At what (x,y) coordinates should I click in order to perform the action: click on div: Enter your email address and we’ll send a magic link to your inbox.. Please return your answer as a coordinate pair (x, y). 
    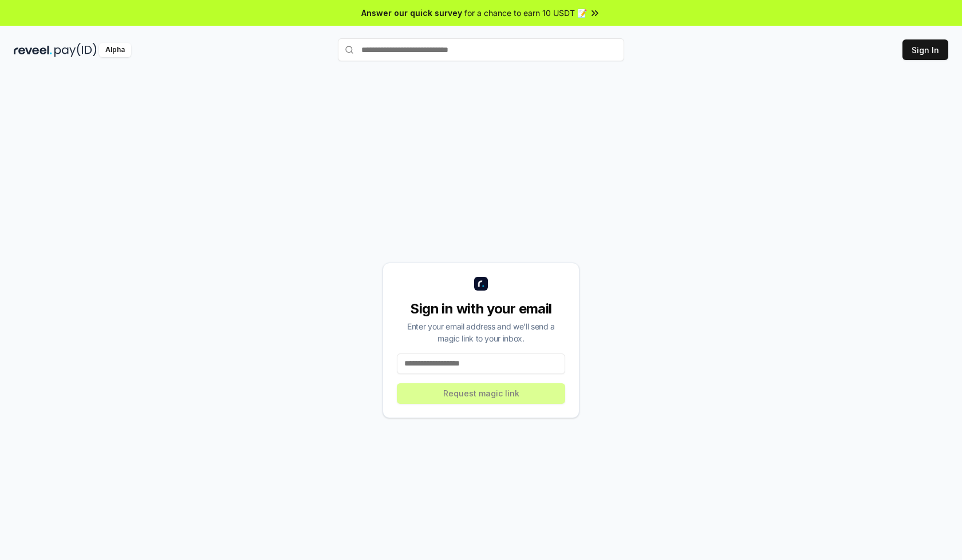
    Looking at the image, I should click on (481, 333).